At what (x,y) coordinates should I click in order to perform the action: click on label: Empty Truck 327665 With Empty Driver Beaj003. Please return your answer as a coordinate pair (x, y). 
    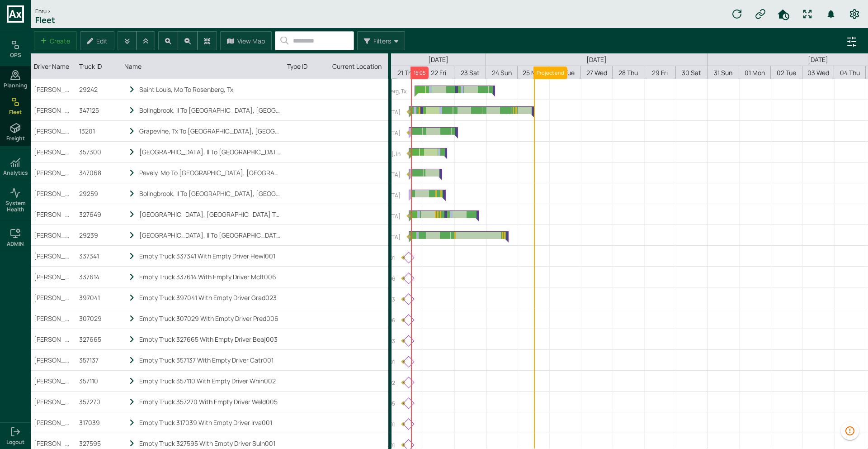
    Looking at the image, I should click on (337, 340).